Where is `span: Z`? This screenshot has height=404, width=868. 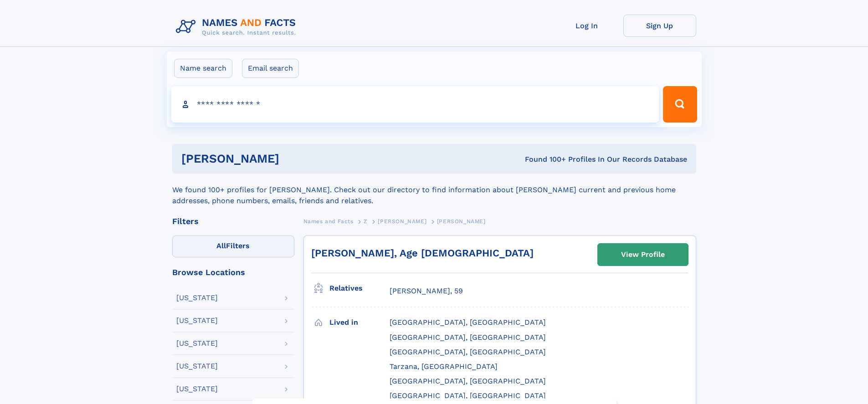 span: Z is located at coordinates (365, 221).